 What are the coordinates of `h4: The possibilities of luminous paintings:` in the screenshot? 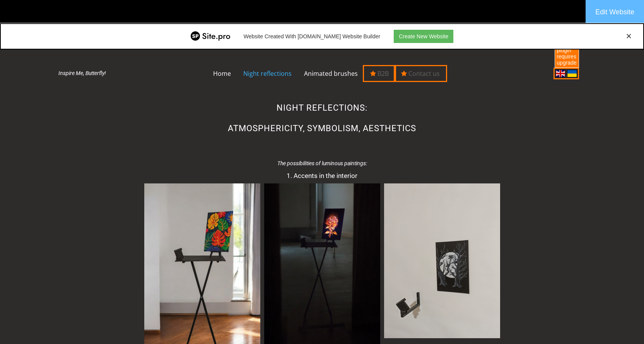 It's located at (322, 163).